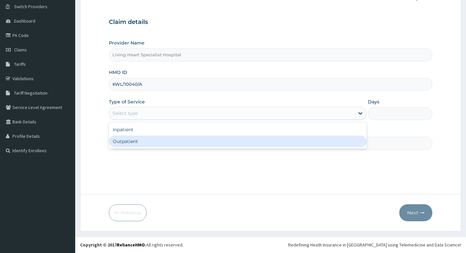 The width and height of the screenshot is (466, 253). Describe the element at coordinates (25, 21) in the screenshot. I see `span: Dashboard` at that location.